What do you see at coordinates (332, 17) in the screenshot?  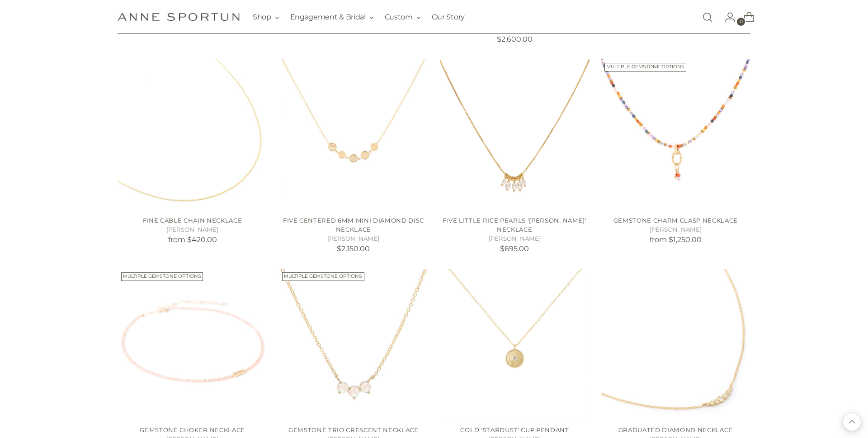 I see `button: Engagement & Bridal` at bounding box center [332, 17].